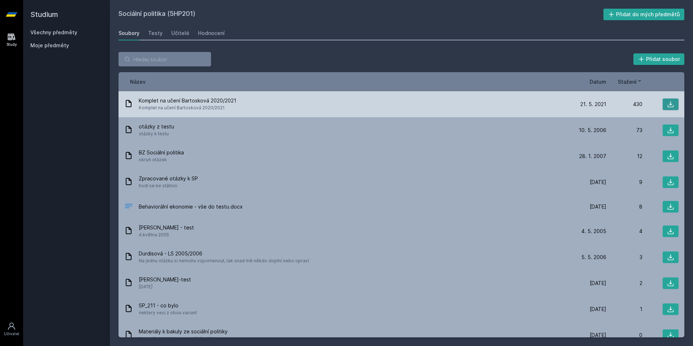  What do you see at coordinates (592, 130) in the screenshot?
I see `span: 10. 5. 2006` at bounding box center [592, 130].